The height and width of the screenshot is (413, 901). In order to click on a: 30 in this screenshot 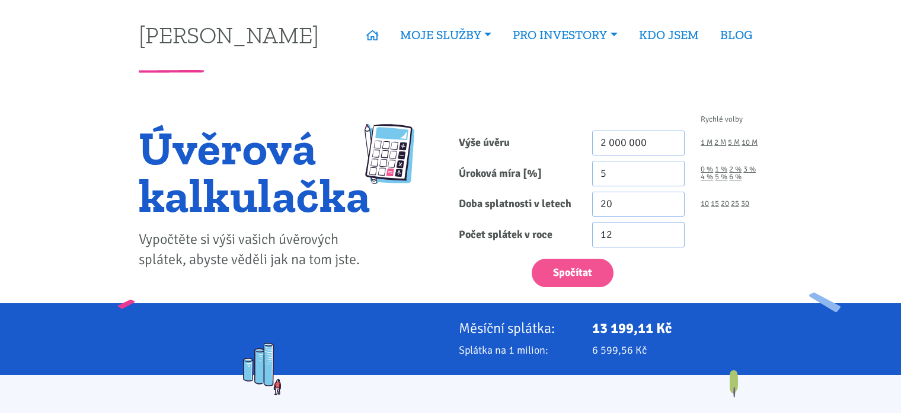, I will do `click(745, 203)`.